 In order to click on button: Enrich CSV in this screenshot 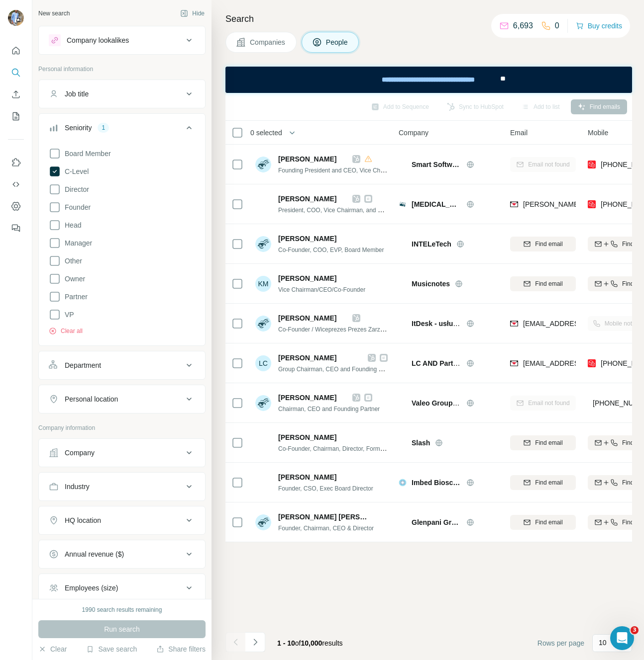, I will do `click(16, 94)`.